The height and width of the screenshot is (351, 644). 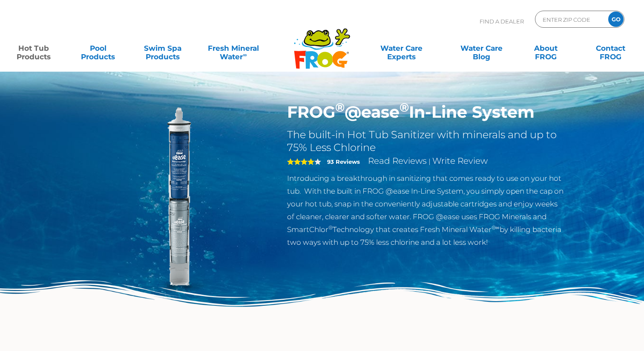 What do you see at coordinates (98, 48) in the screenshot?
I see `a: PoolProducts` at bounding box center [98, 48].